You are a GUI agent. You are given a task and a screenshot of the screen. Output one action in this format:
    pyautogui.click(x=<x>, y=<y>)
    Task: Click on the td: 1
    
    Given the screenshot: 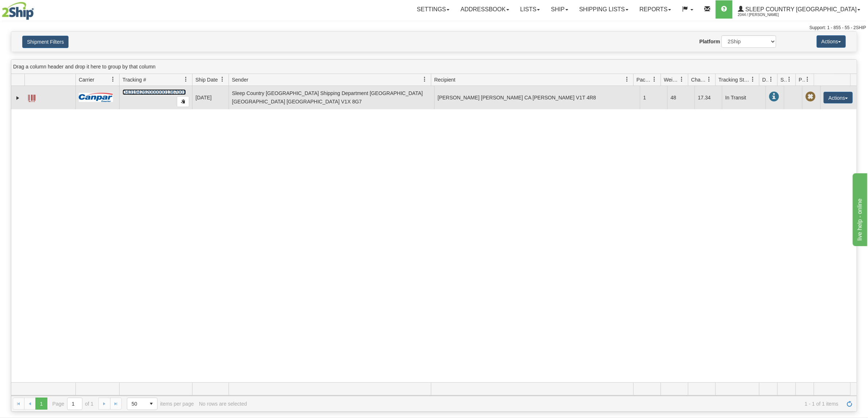 What is the action you would take?
    pyautogui.click(x=653, y=98)
    